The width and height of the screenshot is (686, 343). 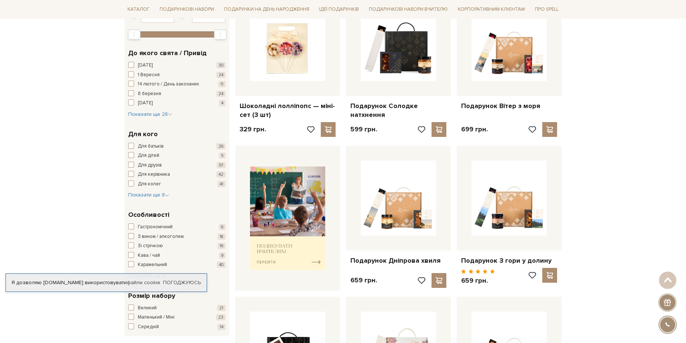 I want to click on p: 329 грн., so click(x=253, y=129).